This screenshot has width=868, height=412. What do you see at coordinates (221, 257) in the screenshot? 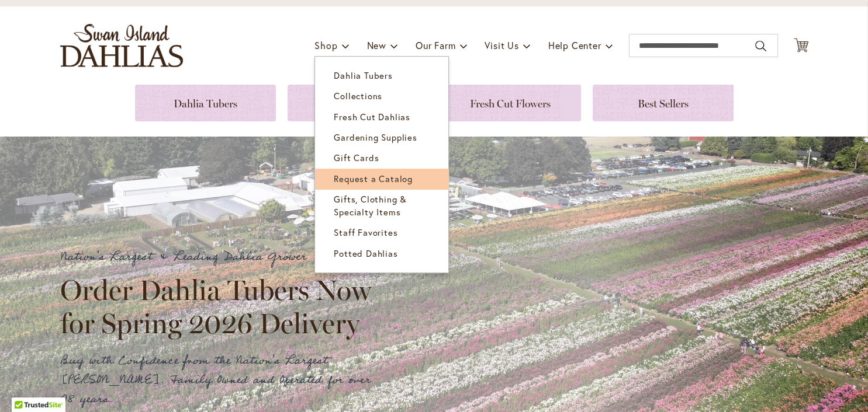
I see `p: Nation's Largest & Leading Dahlia Grower` at bounding box center [221, 257].